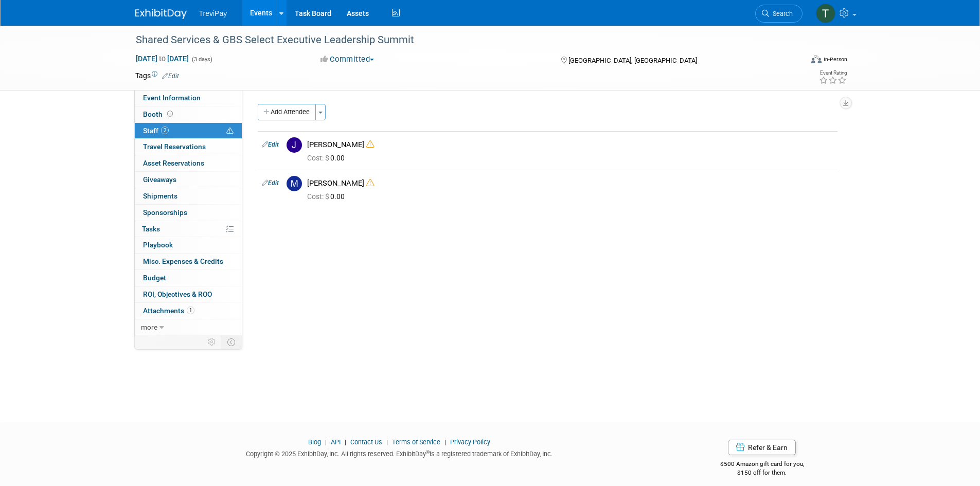 This screenshot has height=486, width=980. What do you see at coordinates (230, 131) in the screenshot?
I see `span: Potential Scheduling Conflict -- at least one attendee is tagged in another overlapping event.` at bounding box center [230, 131].